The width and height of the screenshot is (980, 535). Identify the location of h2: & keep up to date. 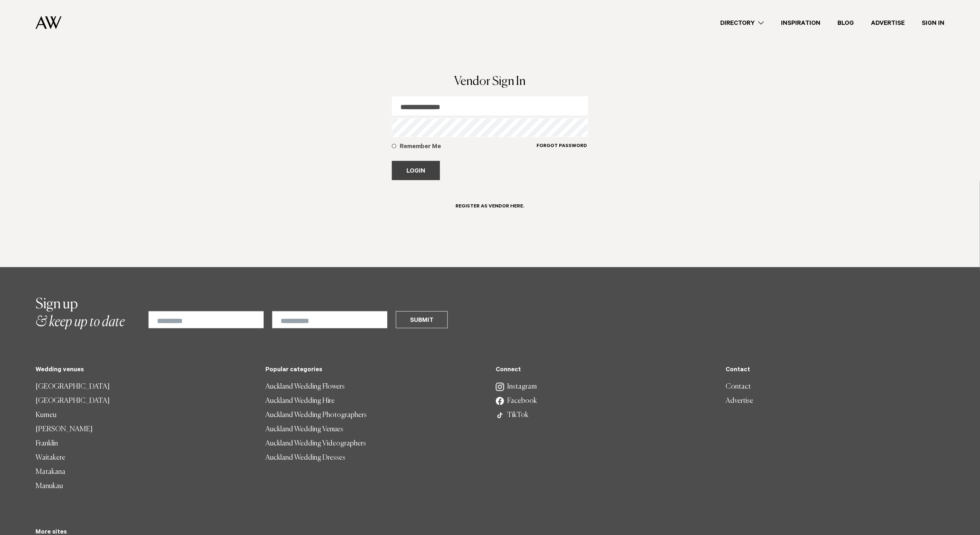
(80, 314).